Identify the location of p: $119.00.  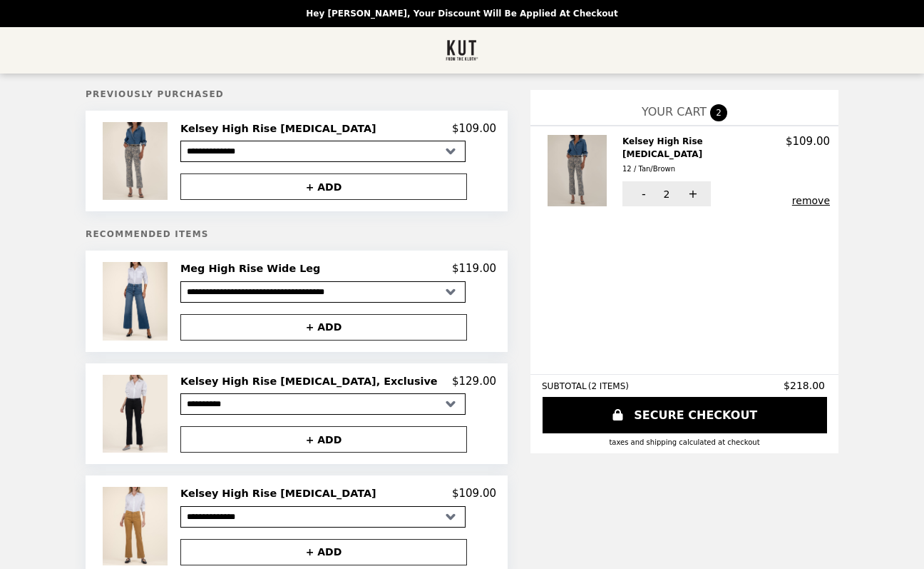
(474, 269).